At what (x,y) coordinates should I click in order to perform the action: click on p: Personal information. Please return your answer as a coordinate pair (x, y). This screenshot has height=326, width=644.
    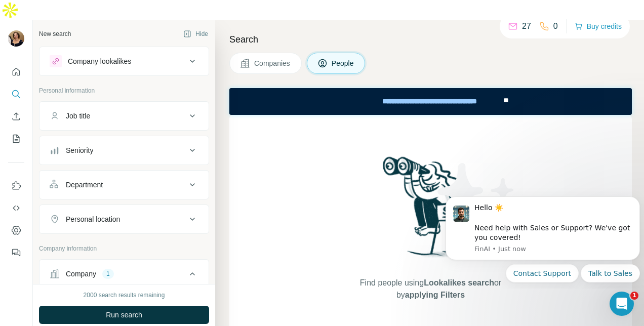
    Looking at the image, I should click on (124, 91).